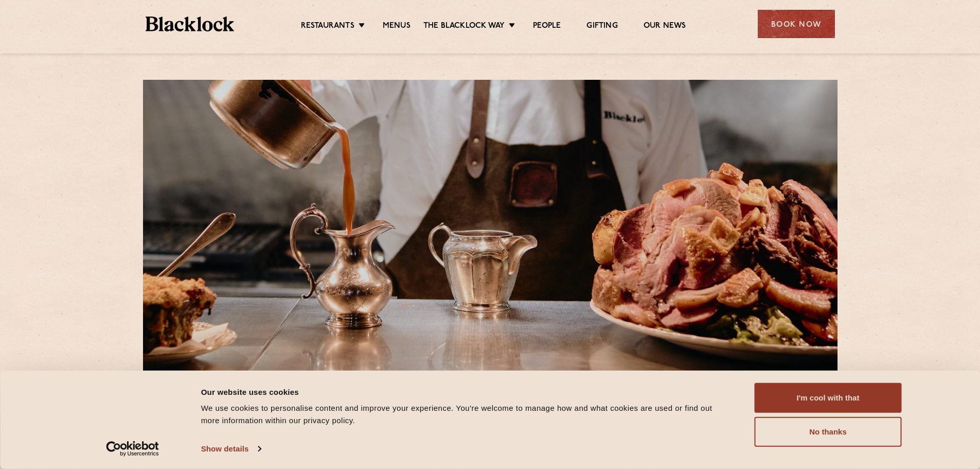 The image size is (980, 469). What do you see at coordinates (664, 27) in the screenshot?
I see `a: Our News` at bounding box center [664, 27].